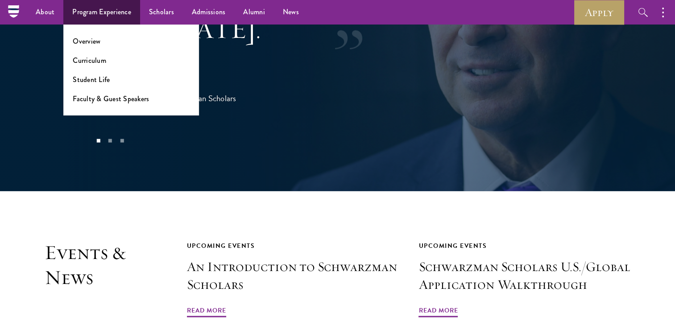 Image resolution: width=675 pixels, height=329 pixels. Describe the element at coordinates (89, 60) in the screenshot. I see `a: Curriculum` at that location.